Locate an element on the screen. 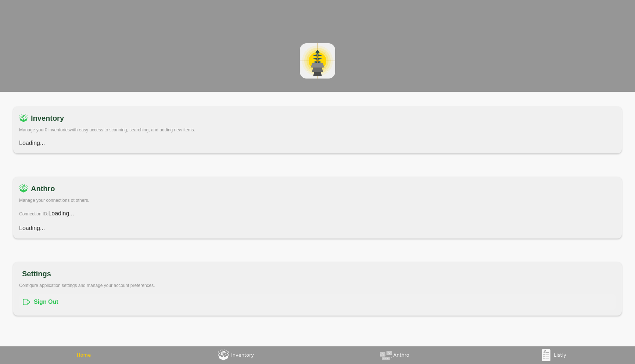 Image resolution: width=635 pixels, height=364 pixels. div: Sign Out is located at coordinates (46, 302).